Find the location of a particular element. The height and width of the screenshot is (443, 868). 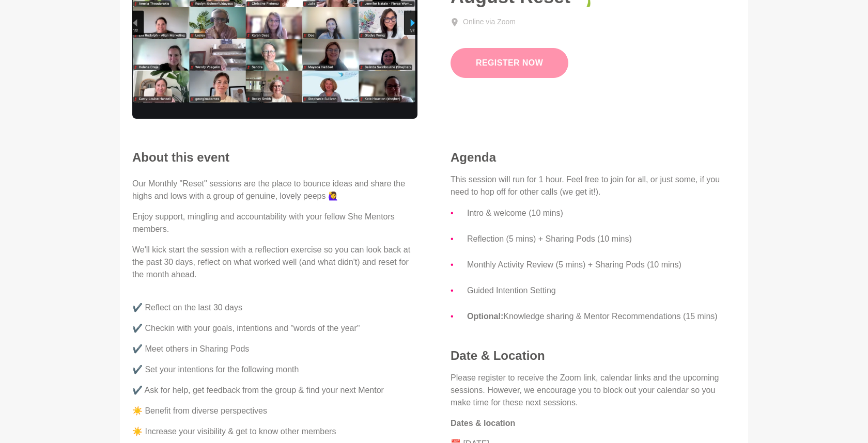

p: Enjoy support, mingling and accountability with your fellow She Mentors members. is located at coordinates (275, 223).